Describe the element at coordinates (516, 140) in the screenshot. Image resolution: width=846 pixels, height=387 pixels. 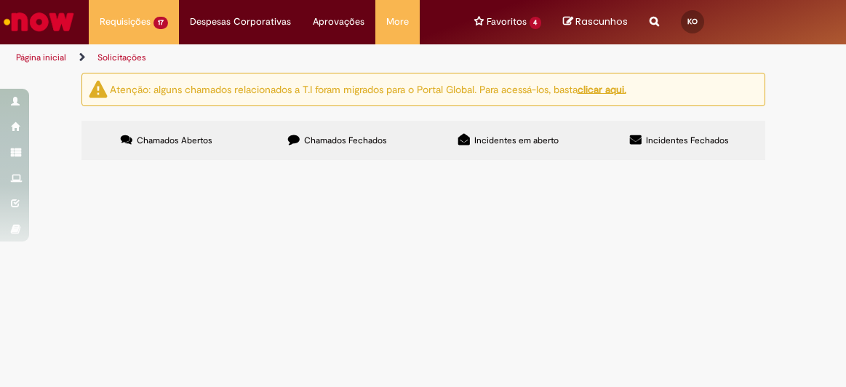
I see `span: Incidentes em aberto` at that location.